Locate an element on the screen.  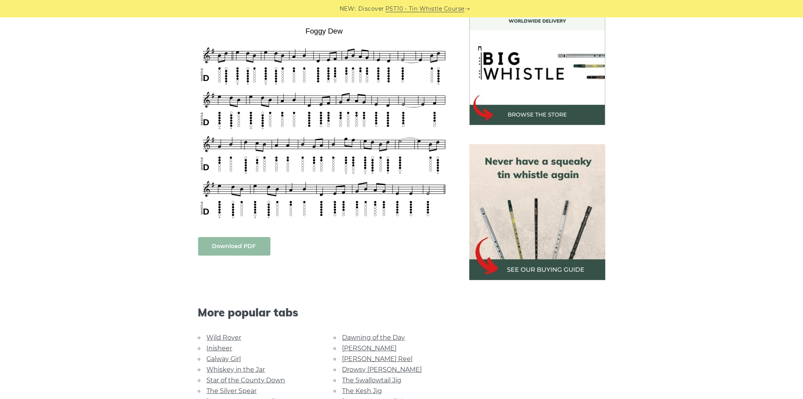
a: Whiskey in the Jar is located at coordinates (236, 370).